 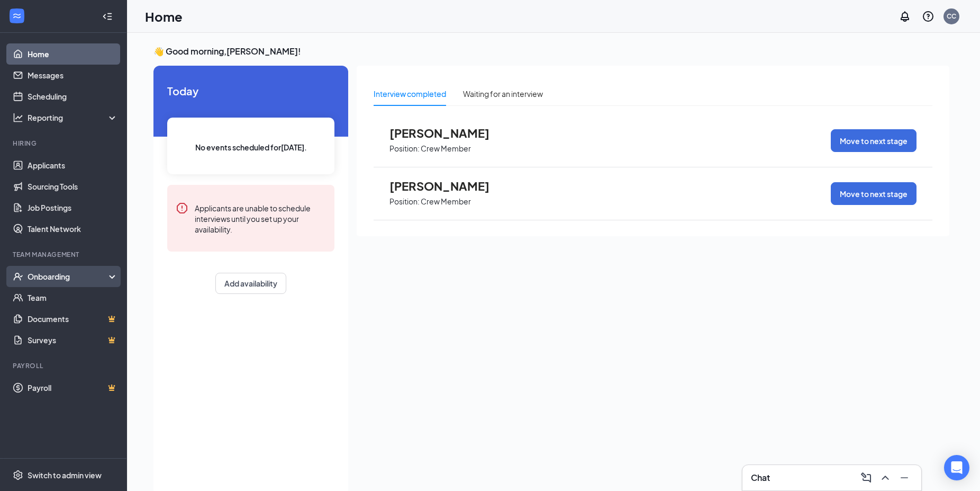 What do you see at coordinates (956, 468) in the screenshot?
I see `div: Open Intercom Messenger` at bounding box center [956, 468].